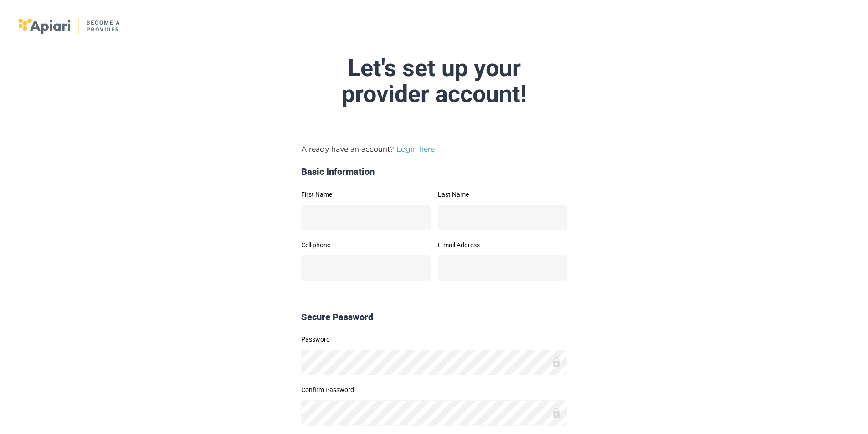 Image resolution: width=868 pixels, height=434 pixels. What do you see at coordinates (503, 194) in the screenshot?
I see `label: Last Name` at bounding box center [503, 194].